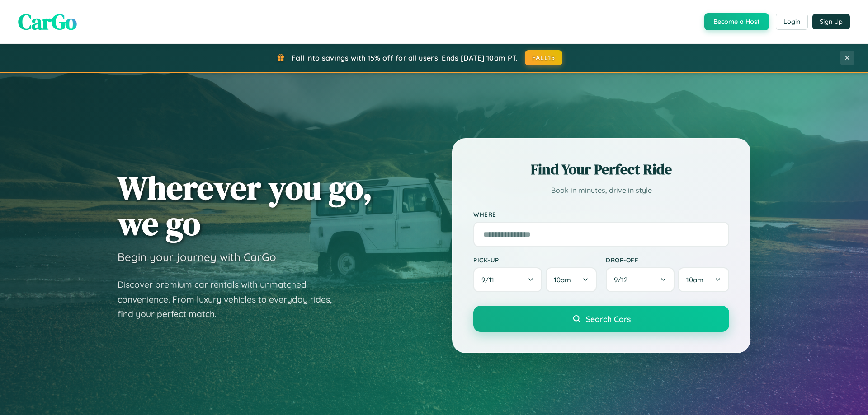 Image resolution: width=868 pixels, height=415 pixels. Describe the element at coordinates (544, 58) in the screenshot. I see `button: FALL15` at that location.